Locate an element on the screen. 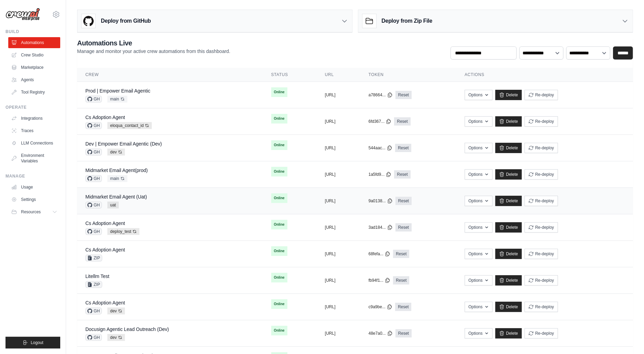  a: Crew Studio is located at coordinates (34, 55).